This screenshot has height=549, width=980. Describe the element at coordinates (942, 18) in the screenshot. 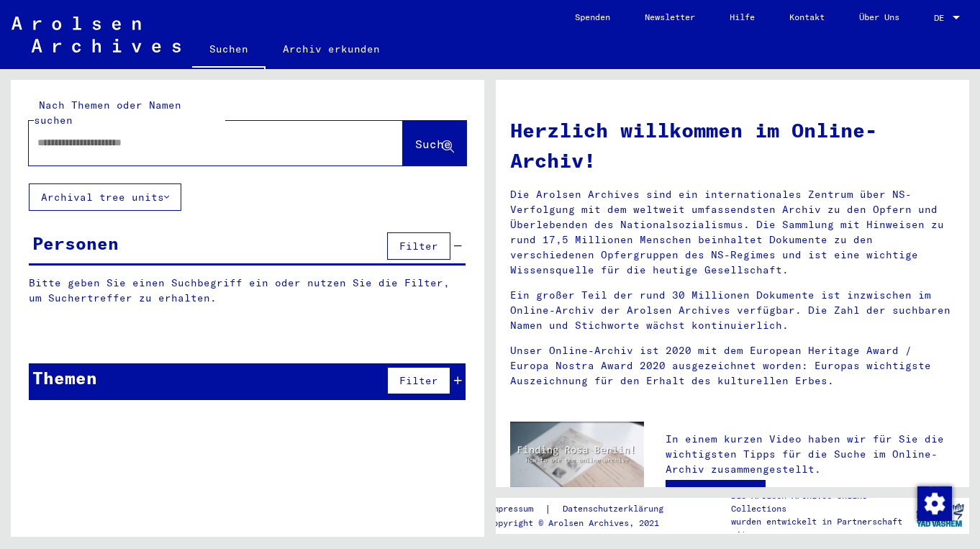

I see `span: DE` at that location.